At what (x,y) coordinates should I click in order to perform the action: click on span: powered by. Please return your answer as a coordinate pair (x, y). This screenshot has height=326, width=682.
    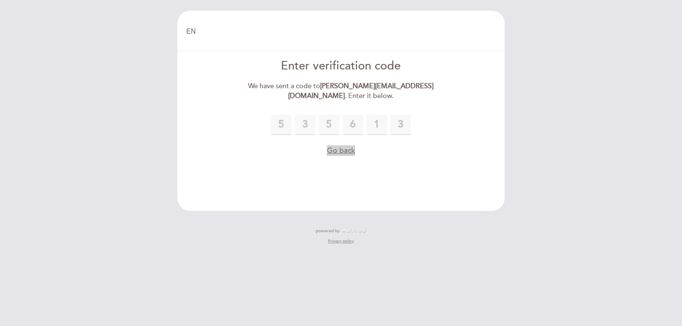
    Looking at the image, I should click on (328, 231).